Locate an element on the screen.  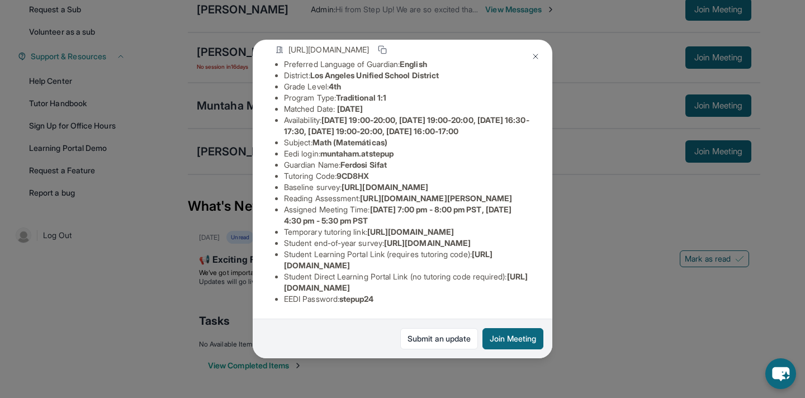
span: muntaham.atstepup is located at coordinates (357, 153).